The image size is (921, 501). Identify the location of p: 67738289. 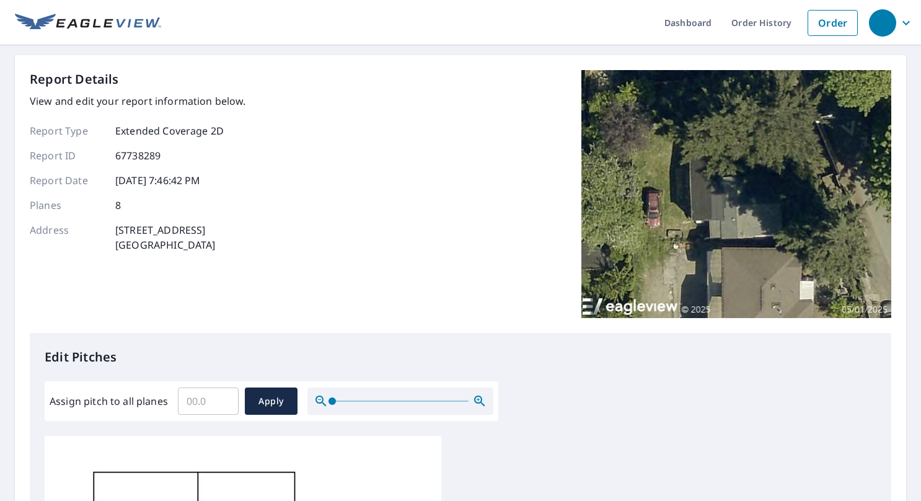
(138, 156).